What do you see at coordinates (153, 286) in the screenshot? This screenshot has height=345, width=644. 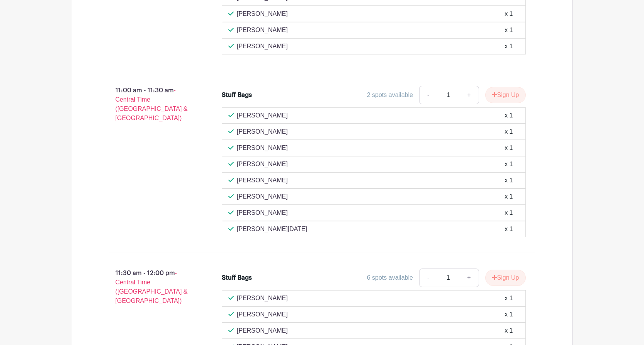 I see `p: 11:30 am - 12:00 pm` at bounding box center [153, 286].